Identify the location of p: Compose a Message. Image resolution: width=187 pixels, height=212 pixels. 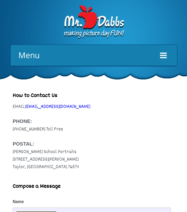
(97, 186).